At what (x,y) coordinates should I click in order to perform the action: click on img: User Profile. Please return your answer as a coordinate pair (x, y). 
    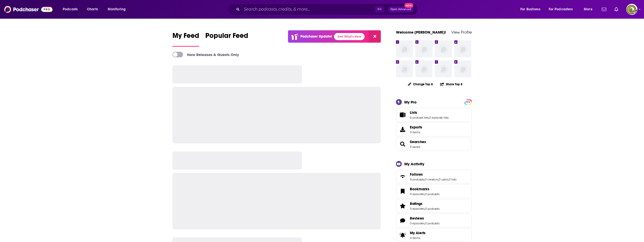
    Looking at the image, I should click on (631, 10).